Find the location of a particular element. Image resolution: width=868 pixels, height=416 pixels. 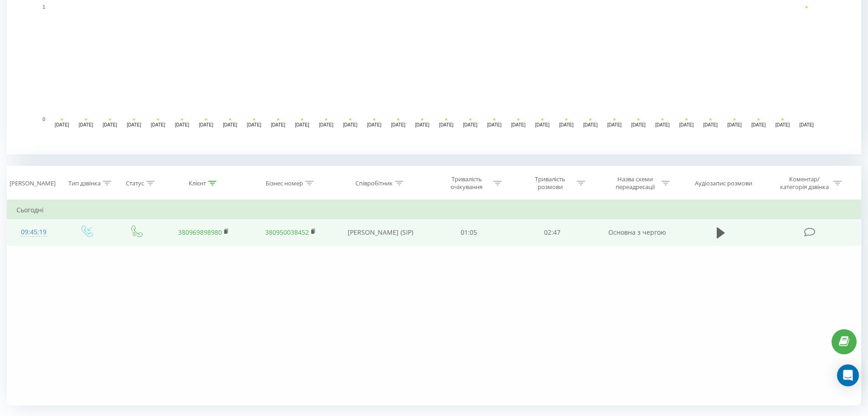

div: Співробітник is located at coordinates (374, 183).